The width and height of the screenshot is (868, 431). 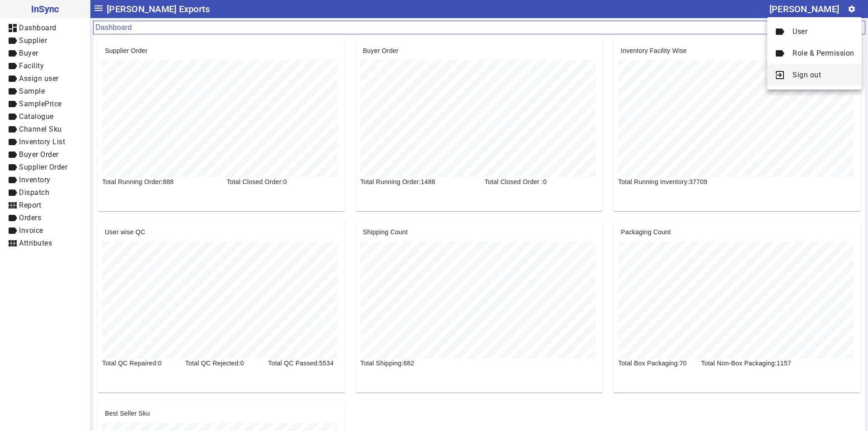 What do you see at coordinates (824, 32) in the screenshot?
I see `span: User` at bounding box center [824, 32].